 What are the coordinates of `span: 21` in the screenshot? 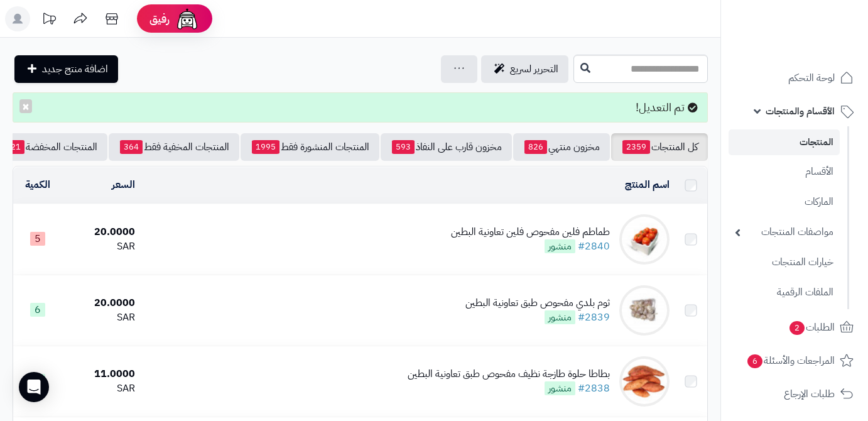 It's located at (15, 147).